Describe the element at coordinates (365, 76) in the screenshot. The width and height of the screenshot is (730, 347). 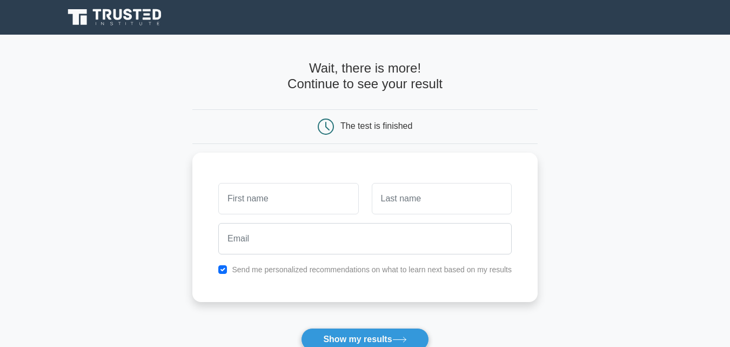
I see `h4: Wait, there is more! Continue to see your result` at that location.